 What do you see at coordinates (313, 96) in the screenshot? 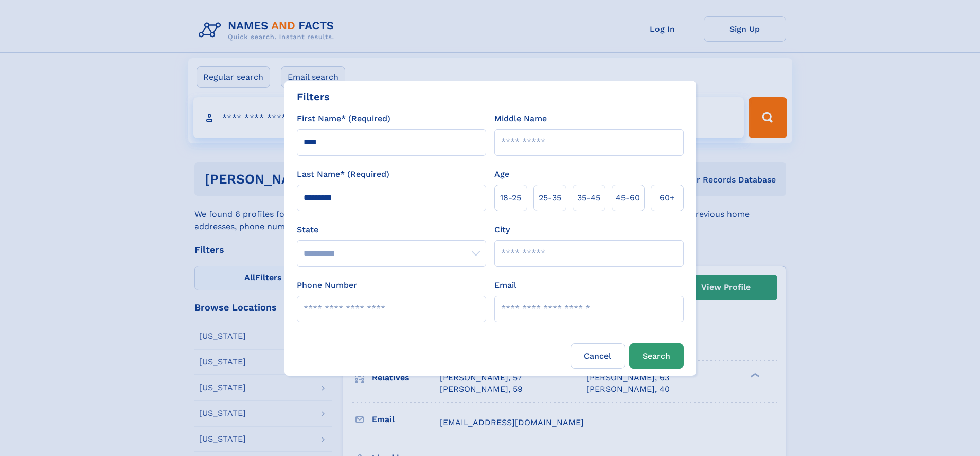
I see `div: Filters` at bounding box center [313, 96].